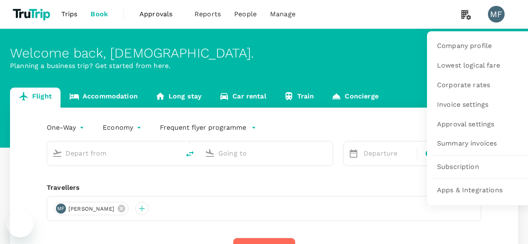  What do you see at coordinates (468, 65) in the screenshot?
I see `span: Lowest logical fare` at bounding box center [468, 65].